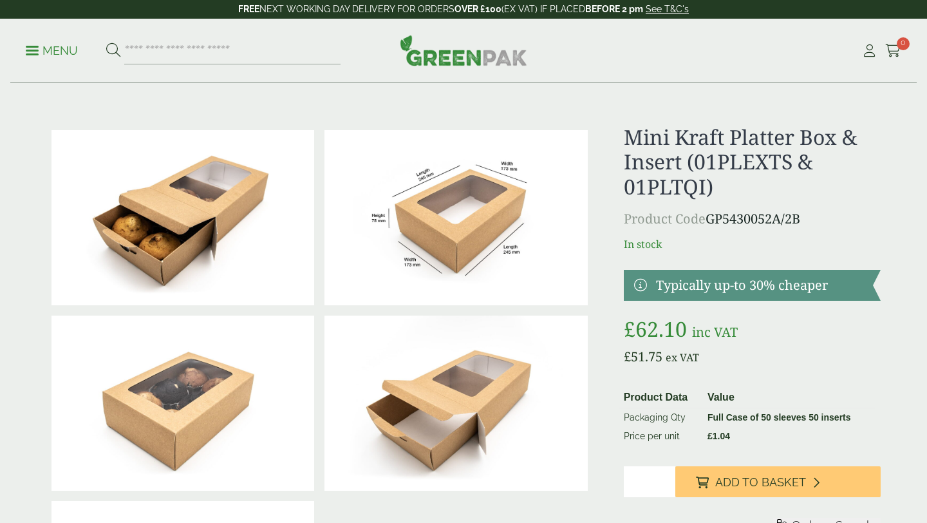  Describe the element at coordinates (183, 403) in the screenshot. I see `img: IMG_4539` at that location.